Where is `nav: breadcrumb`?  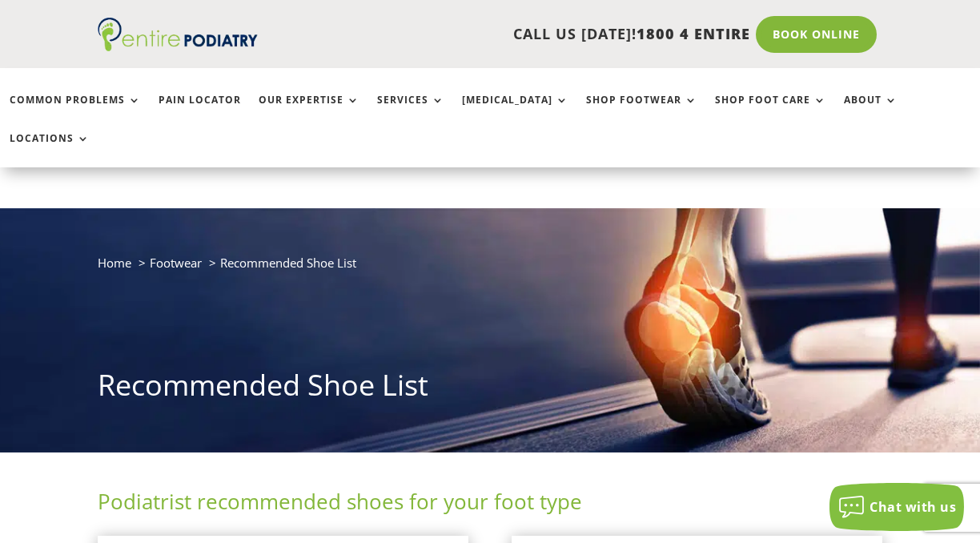 nav: breadcrumb is located at coordinates (490, 268).